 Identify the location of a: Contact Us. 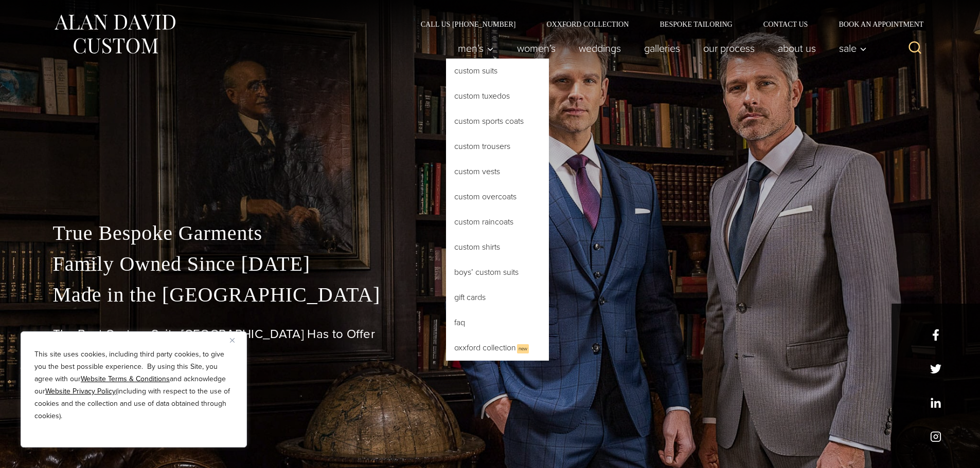
(785, 24).